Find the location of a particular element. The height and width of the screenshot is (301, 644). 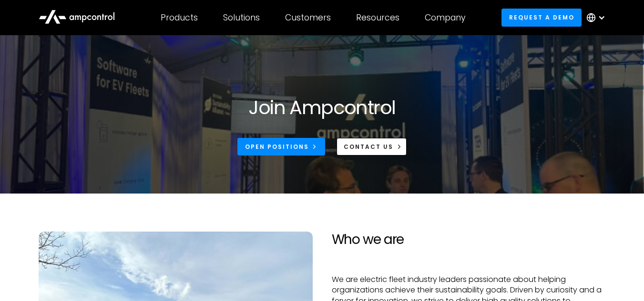

div: Resources is located at coordinates (377, 18).